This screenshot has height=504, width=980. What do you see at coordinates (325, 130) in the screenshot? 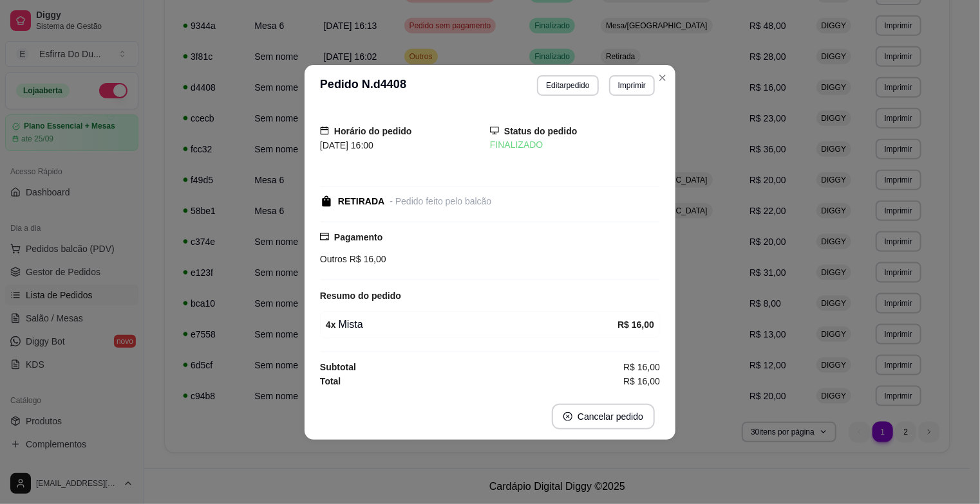
I see `span: calendar` at bounding box center [325, 130].